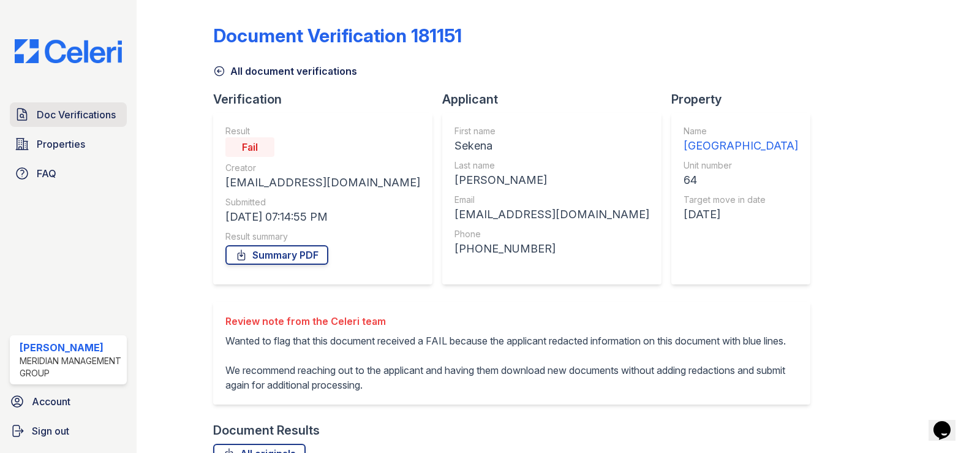 This screenshot has height=453, width=980. Describe the element at coordinates (68, 174) in the screenshot. I see `a: FAQ` at that location.